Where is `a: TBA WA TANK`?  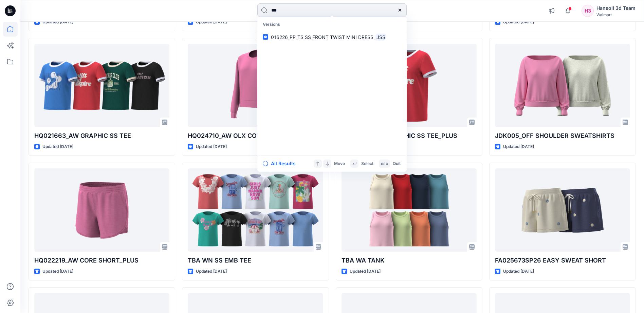
a: TBA WA TANK is located at coordinates (409, 210).